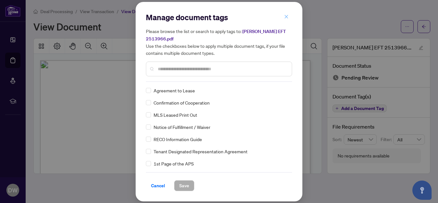 This screenshot has width=438, height=203. I want to click on span: Agreement to Lease, so click(174, 91).